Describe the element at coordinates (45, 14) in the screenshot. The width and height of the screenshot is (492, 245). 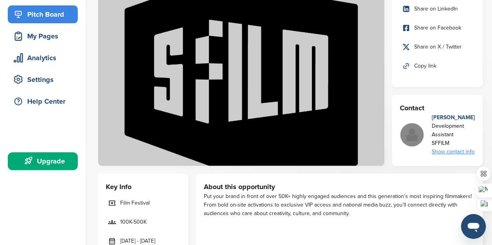
I see `div: Pitch Board` at that location.